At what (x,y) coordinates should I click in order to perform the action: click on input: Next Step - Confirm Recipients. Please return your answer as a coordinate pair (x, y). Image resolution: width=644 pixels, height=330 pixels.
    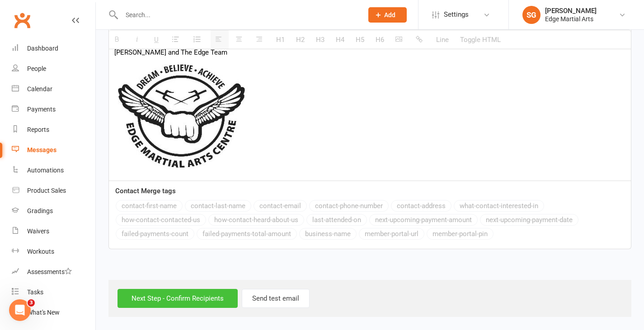
    Looking at the image, I should click on (177, 299).